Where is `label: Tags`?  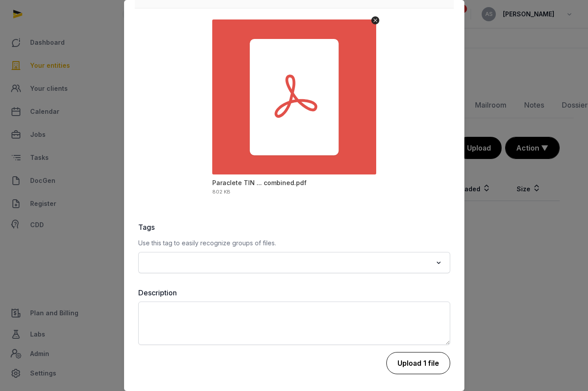
label: Tags is located at coordinates (294, 227).